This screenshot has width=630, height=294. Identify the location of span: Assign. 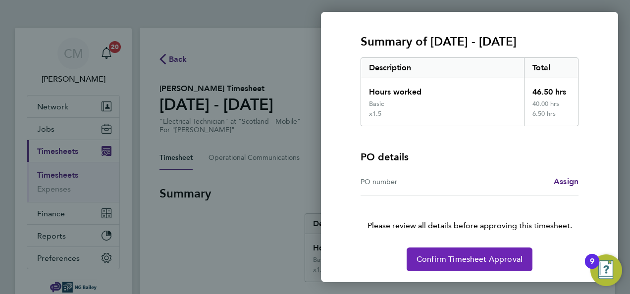
(566, 181).